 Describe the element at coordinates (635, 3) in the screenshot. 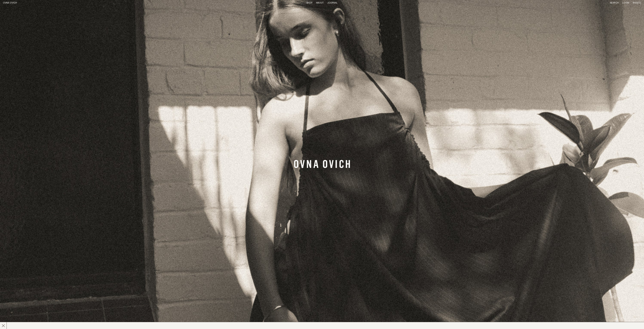

I see `span: Bag` at that location.